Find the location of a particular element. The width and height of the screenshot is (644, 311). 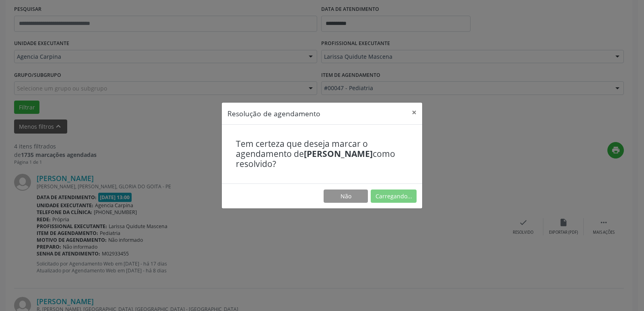

button: Carregando... is located at coordinates (393, 196).